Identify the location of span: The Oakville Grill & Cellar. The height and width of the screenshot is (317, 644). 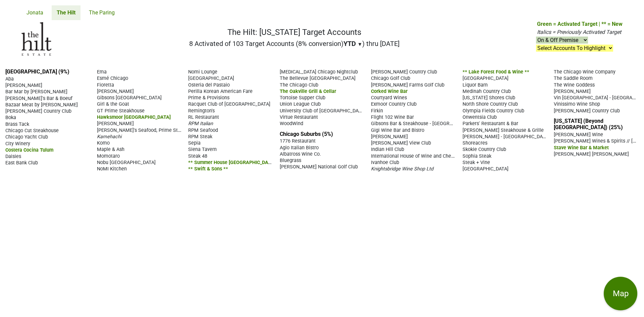
(308, 91).